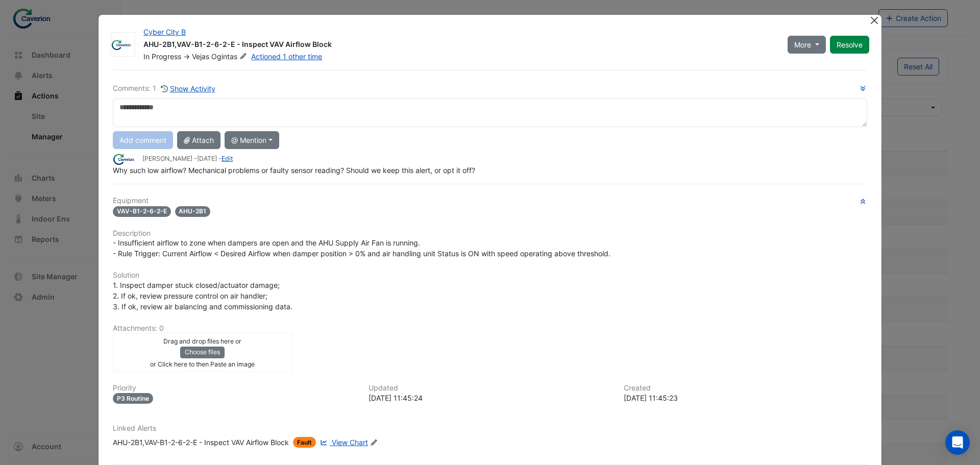  Describe the element at coordinates (199, 140) in the screenshot. I see `button: Attach` at that location.